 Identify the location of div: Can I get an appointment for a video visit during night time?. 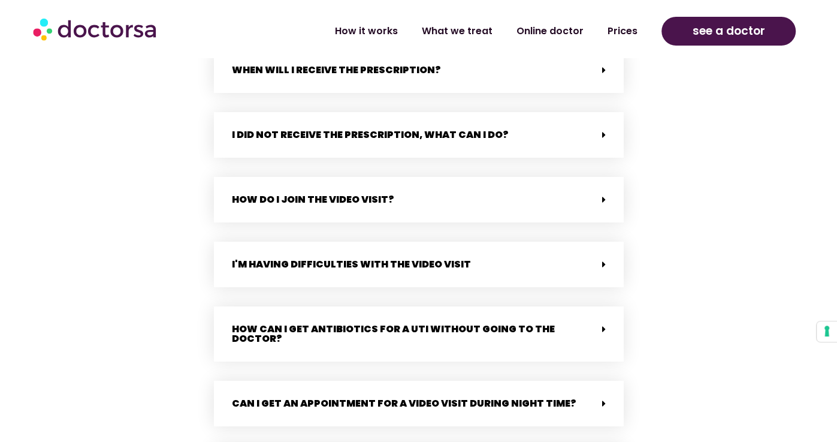
(419, 403).